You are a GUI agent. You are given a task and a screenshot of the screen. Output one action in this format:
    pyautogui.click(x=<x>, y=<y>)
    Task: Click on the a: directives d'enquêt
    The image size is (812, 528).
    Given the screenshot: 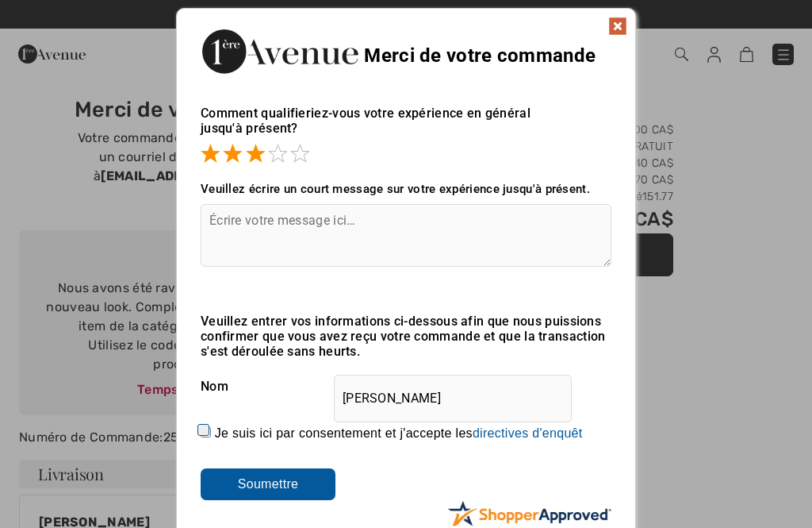 What is the action you would take?
    pyautogui.click(x=528, y=433)
    